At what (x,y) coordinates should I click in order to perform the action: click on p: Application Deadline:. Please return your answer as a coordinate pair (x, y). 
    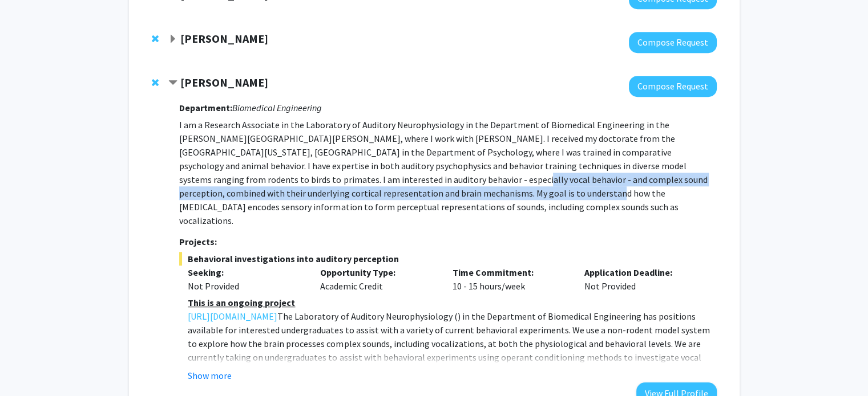
    Looking at the image, I should click on (642, 272).